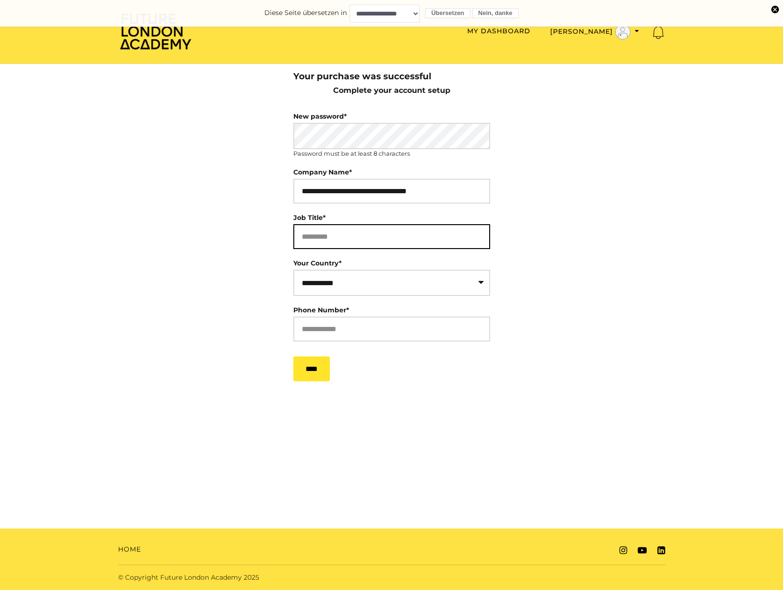 The width and height of the screenshot is (783, 590). What do you see at coordinates (322, 172) in the screenshot?
I see `label: Company Name*` at bounding box center [322, 172].